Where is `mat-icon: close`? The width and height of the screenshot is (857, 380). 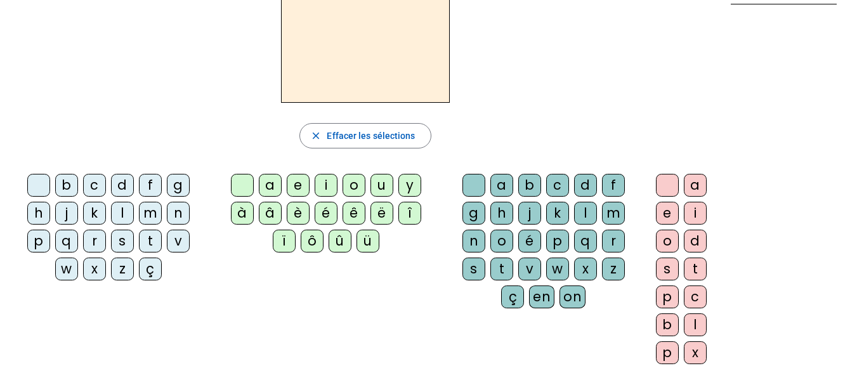
mat-icon: close is located at coordinates (316, 136).